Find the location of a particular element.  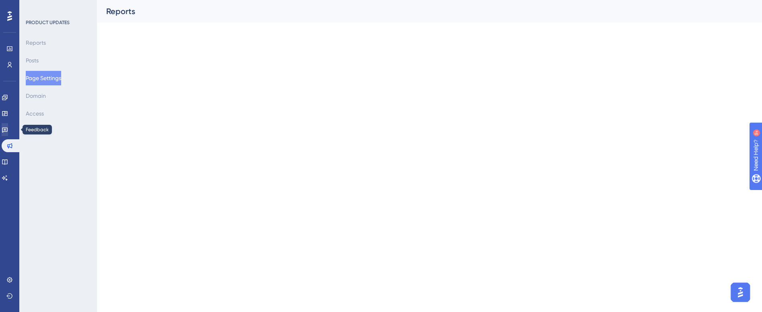

button: Posts is located at coordinates (32, 60).